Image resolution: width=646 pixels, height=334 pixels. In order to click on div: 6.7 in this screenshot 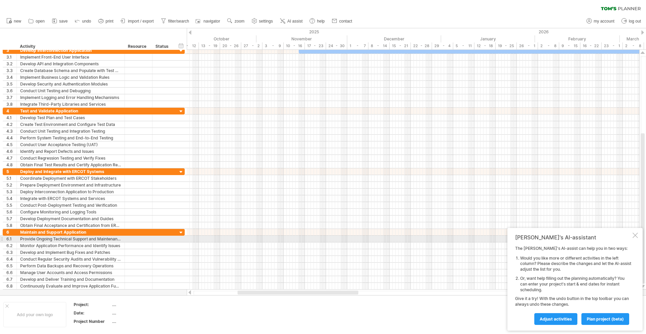, I will do `click(11, 279)`.